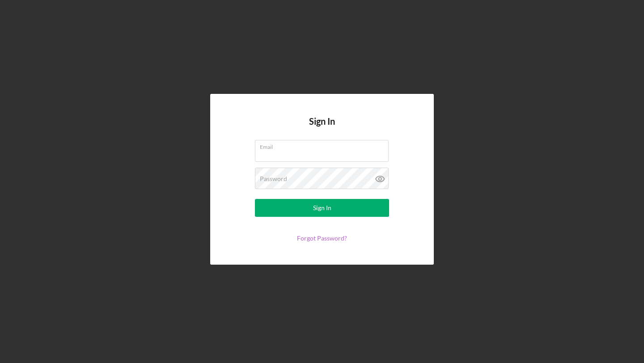 The width and height of the screenshot is (644, 363). What do you see at coordinates (273, 179) in the screenshot?
I see `label: Password` at bounding box center [273, 179].